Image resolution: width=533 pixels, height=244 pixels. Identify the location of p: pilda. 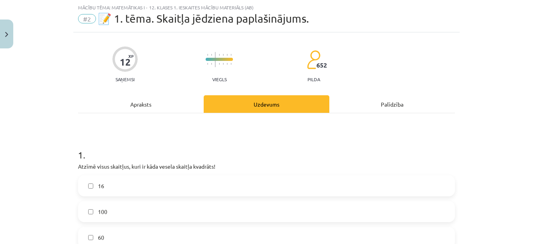
(314, 79).